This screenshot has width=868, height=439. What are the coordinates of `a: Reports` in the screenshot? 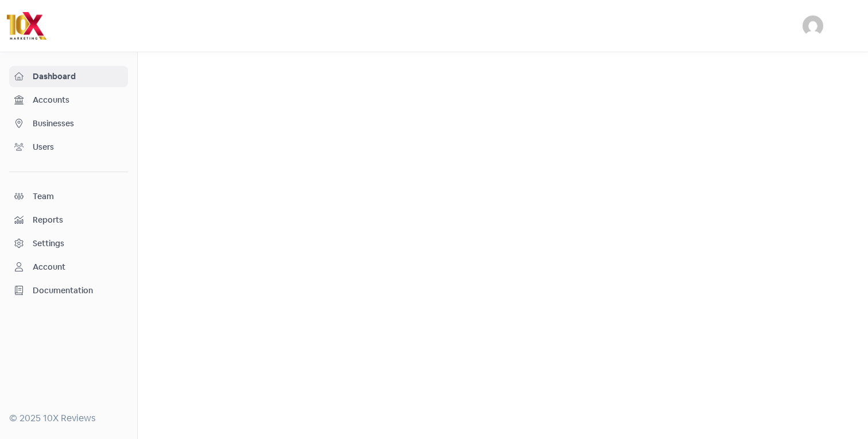 It's located at (69, 220).